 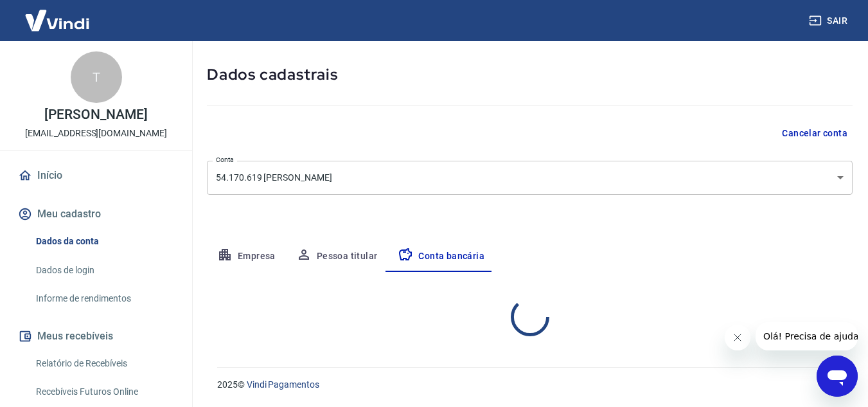 I want to click on a: Dados da conta, so click(x=103, y=241).